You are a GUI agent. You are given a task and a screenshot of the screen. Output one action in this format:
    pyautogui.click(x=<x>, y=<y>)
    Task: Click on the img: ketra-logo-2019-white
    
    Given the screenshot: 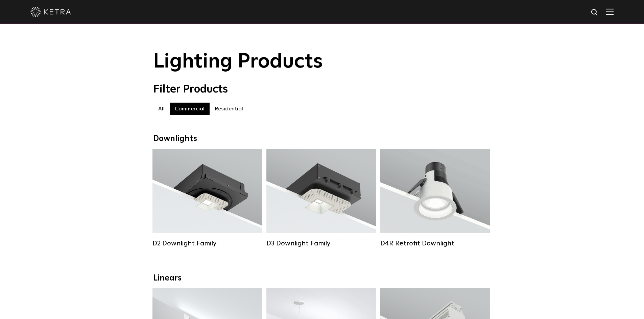 What is the action you would take?
    pyautogui.click(x=51, y=12)
    